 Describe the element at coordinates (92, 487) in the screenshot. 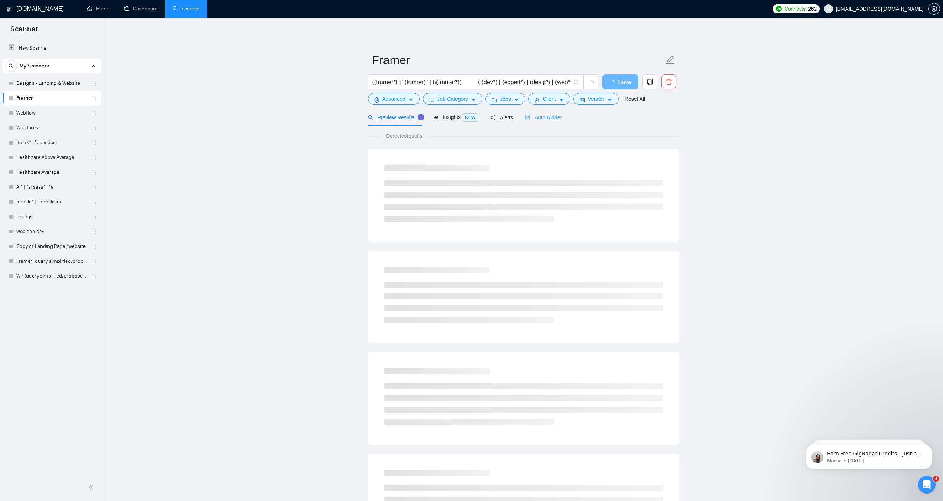

I see `span: double-left` at that location.